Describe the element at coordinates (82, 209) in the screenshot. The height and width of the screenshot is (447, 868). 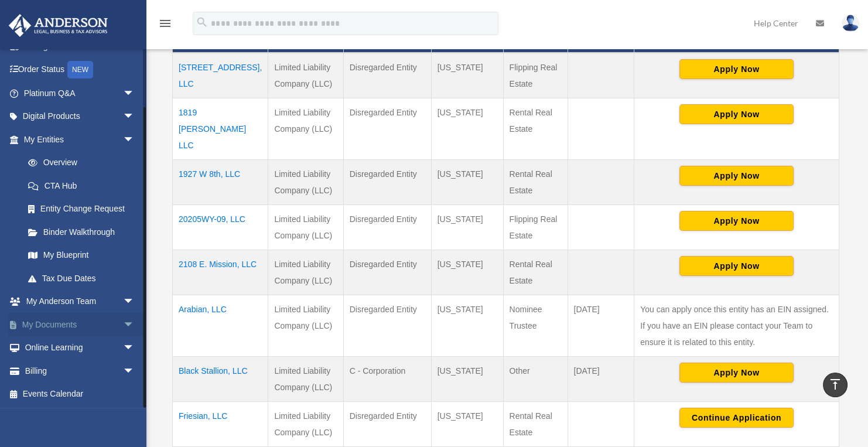
I see `a: Entity Change Request` at that location.